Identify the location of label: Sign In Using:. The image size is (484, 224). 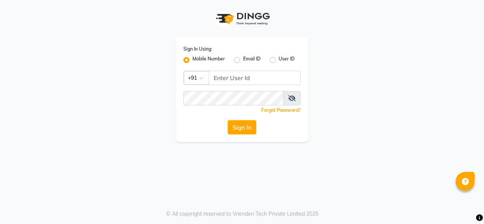
(198, 49).